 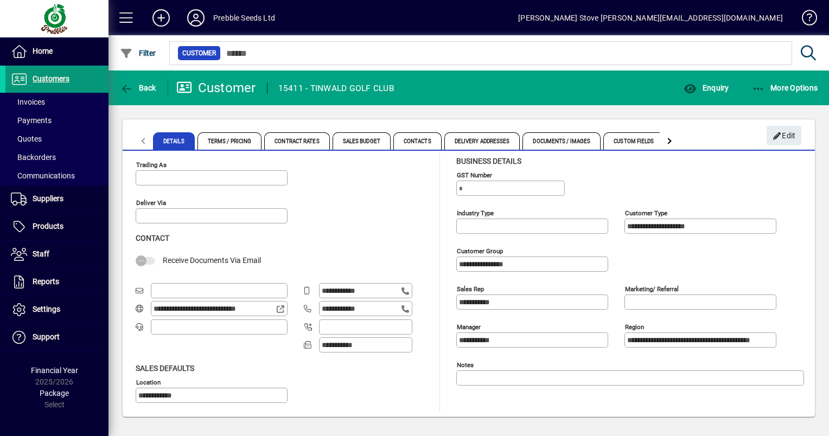 I want to click on span: Custom Fields, so click(x=634, y=141).